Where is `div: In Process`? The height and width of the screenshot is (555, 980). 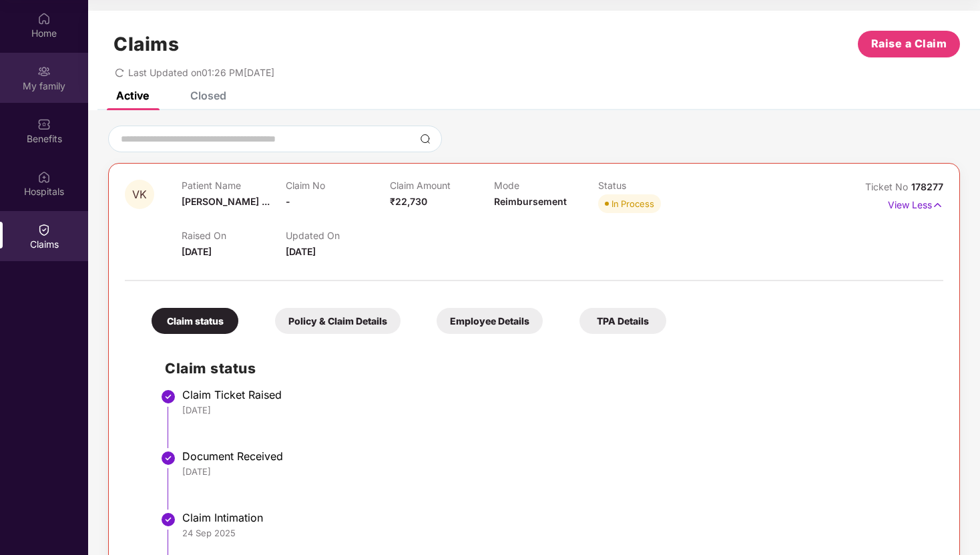 div: In Process is located at coordinates (632, 203).